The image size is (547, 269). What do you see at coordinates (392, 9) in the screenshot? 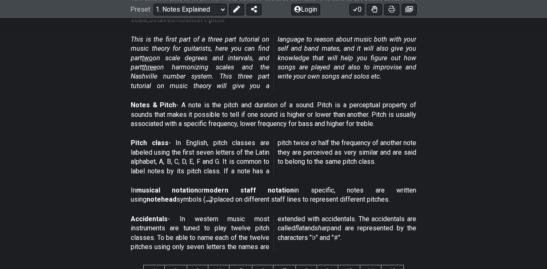
I see `button: Print` at bounding box center [392, 9].